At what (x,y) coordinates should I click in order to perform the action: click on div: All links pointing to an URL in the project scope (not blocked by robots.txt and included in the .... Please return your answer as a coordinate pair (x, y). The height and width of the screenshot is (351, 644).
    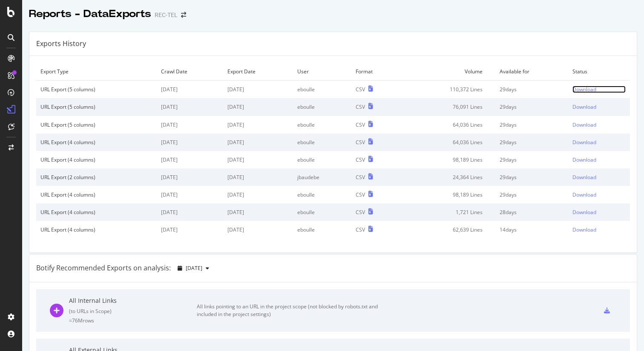
    Looking at the image, I should click on (293, 310).